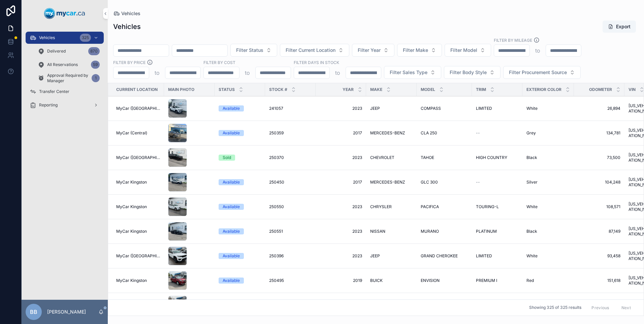 The height and width of the screenshot is (324, 644). Describe the element at coordinates (69, 78) in the screenshot. I see `a: Approval Required by Manager1` at that location.